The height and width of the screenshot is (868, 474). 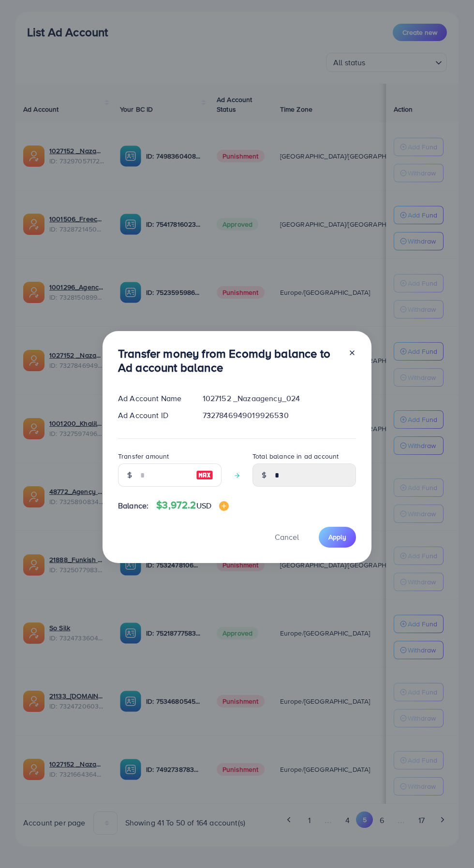 What do you see at coordinates (337, 537) in the screenshot?
I see `span: Apply` at bounding box center [337, 537].